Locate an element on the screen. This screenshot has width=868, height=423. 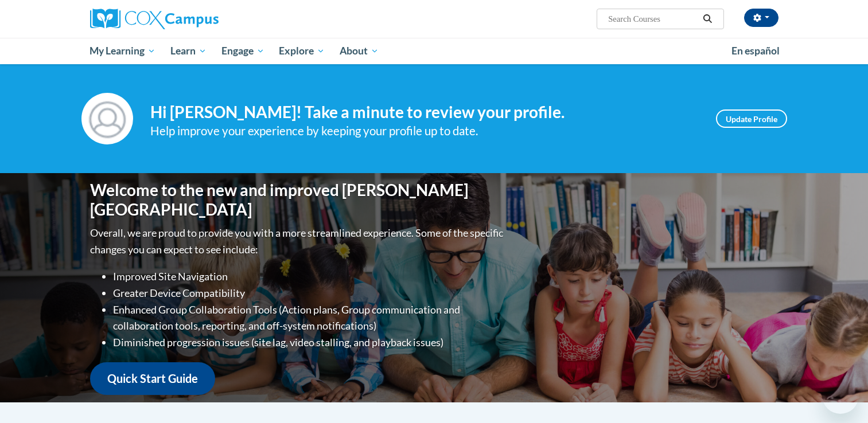
a: Learn is located at coordinates (188, 51).